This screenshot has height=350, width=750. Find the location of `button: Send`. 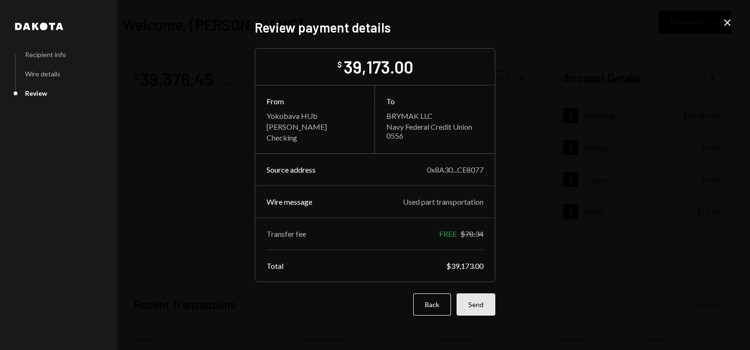

button: Send is located at coordinates (476, 304).